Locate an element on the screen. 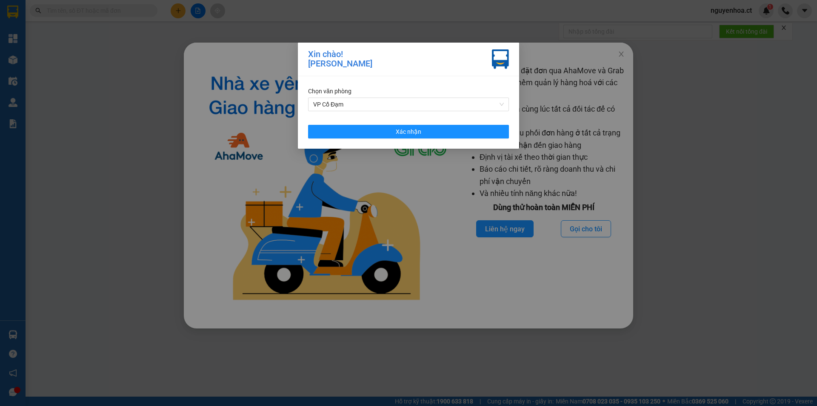 The height and width of the screenshot is (406, 817). div: Chọn văn phòng is located at coordinates (409, 91).